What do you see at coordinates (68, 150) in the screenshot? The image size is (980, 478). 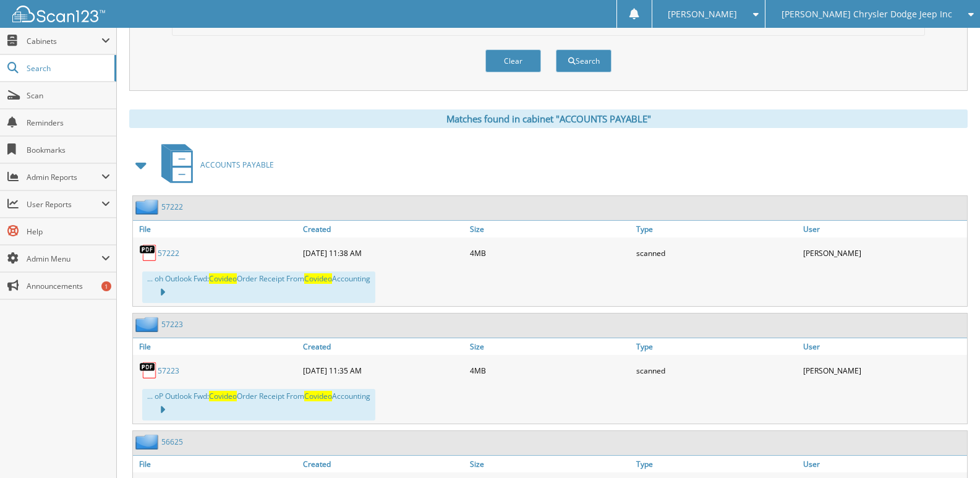 I see `span: Bookmarks` at bounding box center [68, 150].